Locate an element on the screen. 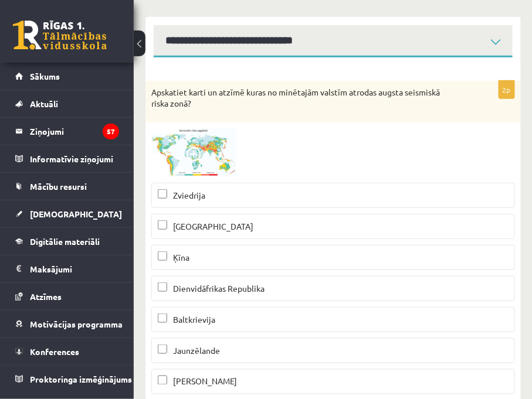 Image resolution: width=532 pixels, height=399 pixels. span: Konferences is located at coordinates (54, 351).